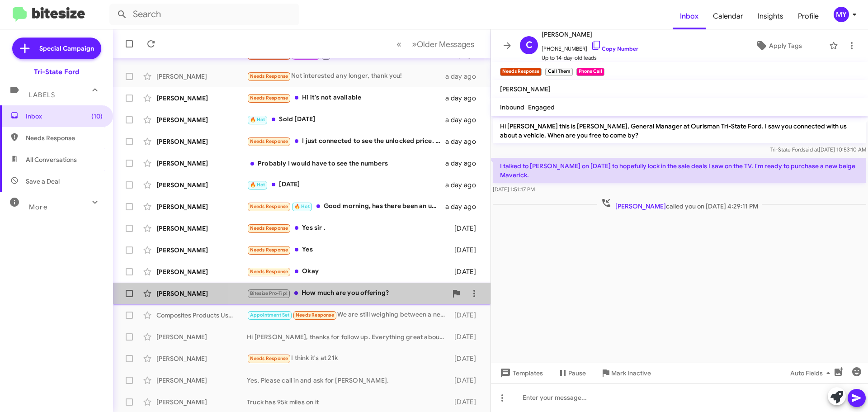 This screenshot has height=412, width=868. I want to click on div: Tri-State Ford, so click(57, 72).